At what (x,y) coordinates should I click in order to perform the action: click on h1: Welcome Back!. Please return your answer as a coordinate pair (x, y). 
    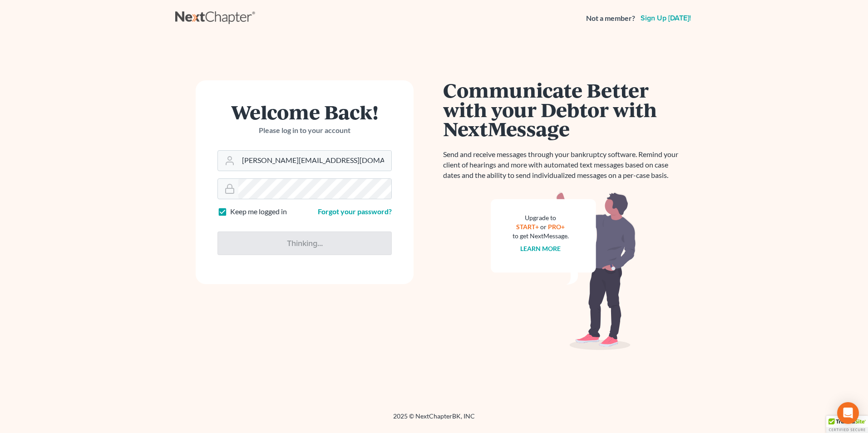
    Looking at the image, I should click on (305, 112).